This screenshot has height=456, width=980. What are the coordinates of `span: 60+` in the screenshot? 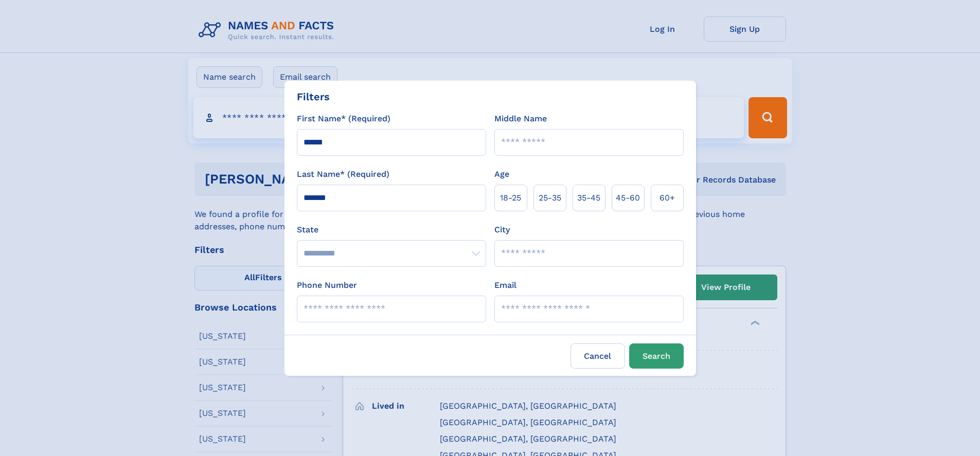 It's located at (667, 198).